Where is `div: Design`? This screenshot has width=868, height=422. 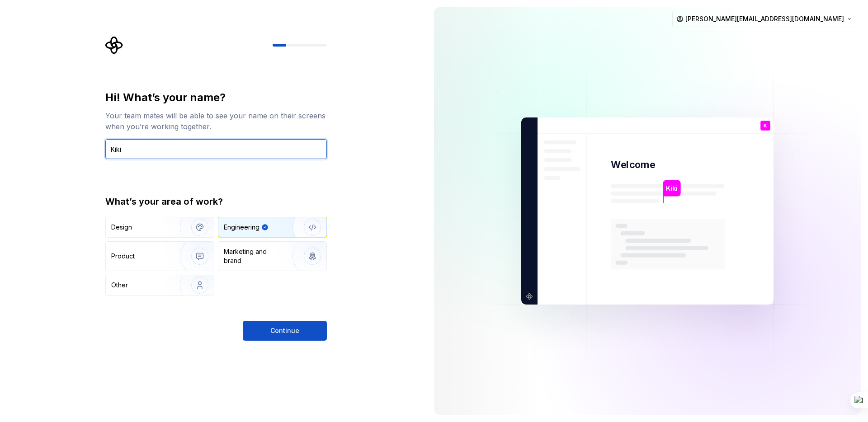
div: Design is located at coordinates (122, 227).